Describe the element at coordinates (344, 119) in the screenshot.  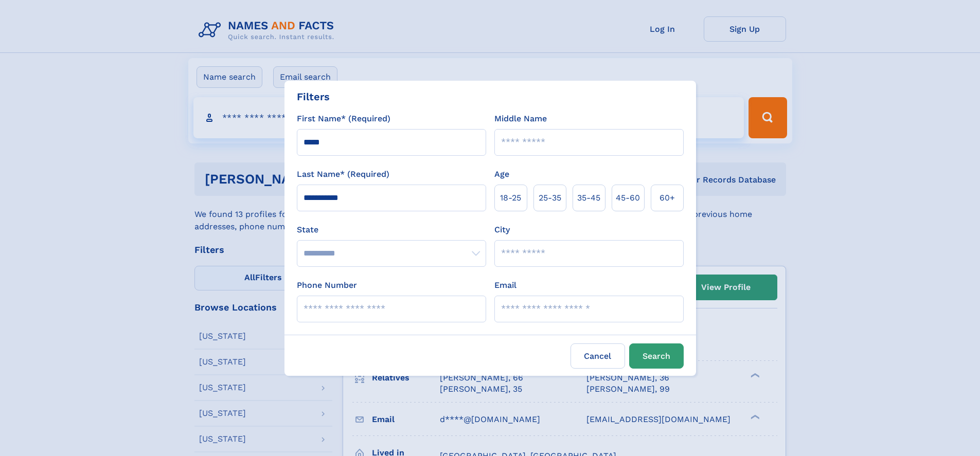
I see `label: First Name* (Required)` at that location.